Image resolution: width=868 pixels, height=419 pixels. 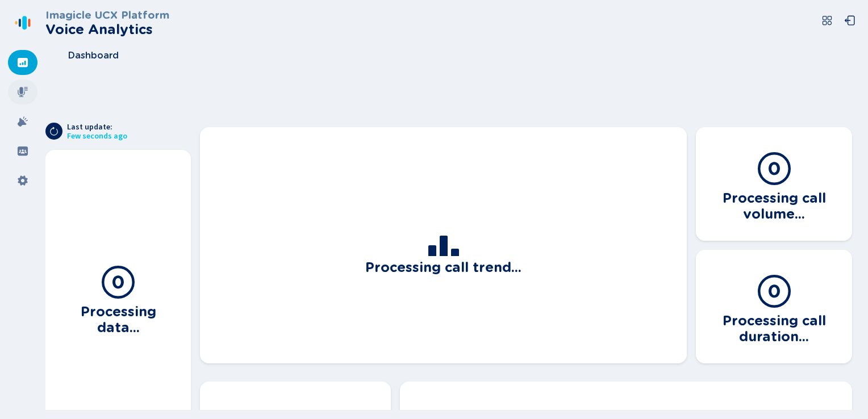 What do you see at coordinates (23, 62) in the screenshot?
I see `div: Dashboard` at bounding box center [23, 62].